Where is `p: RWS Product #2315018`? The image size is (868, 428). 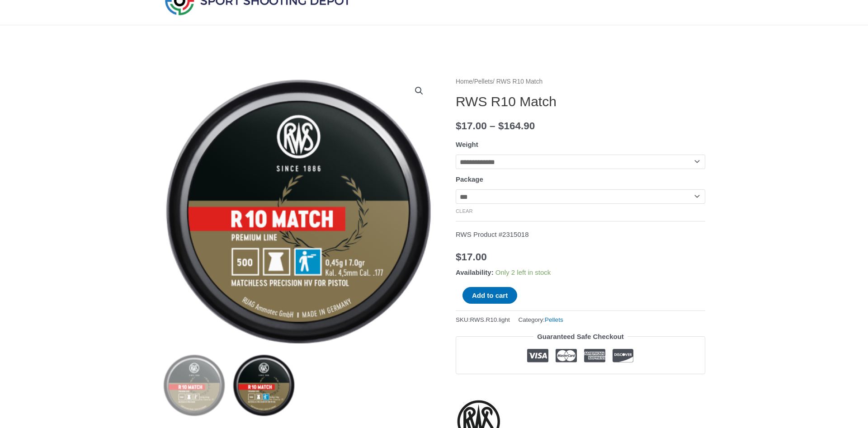 p: RWS Product #2315018 is located at coordinates (581, 234).